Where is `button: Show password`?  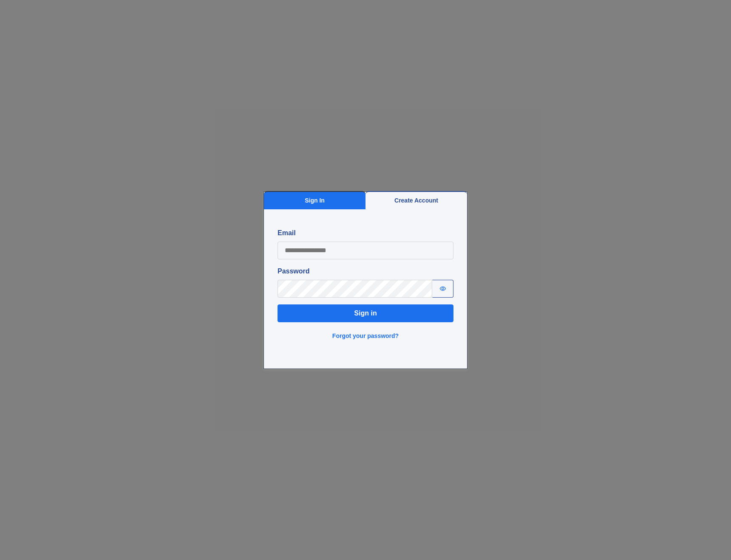
button: Show password is located at coordinates (443, 289).